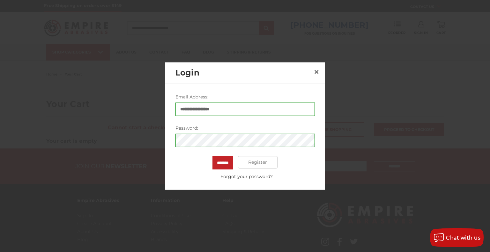 This screenshot has width=490, height=252. I want to click on a: Register, so click(258, 162).